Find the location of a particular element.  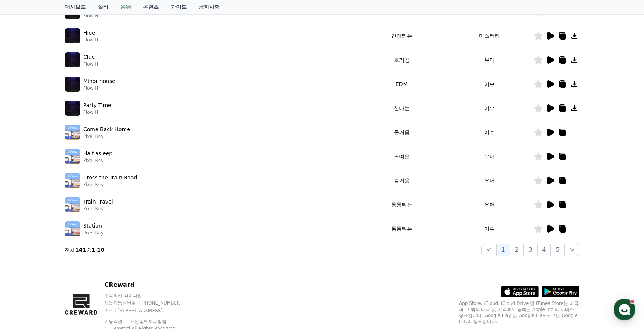

a: 대화 is located at coordinates (74, 248).